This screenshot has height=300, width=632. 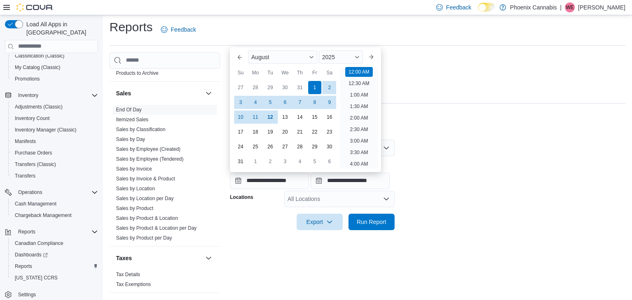 What do you see at coordinates (145, 179) in the screenshot?
I see `span: Sales by Invoice & Product` at bounding box center [145, 179].